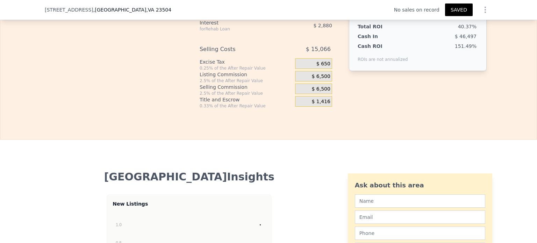  What do you see at coordinates (379, 36) in the screenshot?
I see `div: Cash In` at bounding box center [379, 36].